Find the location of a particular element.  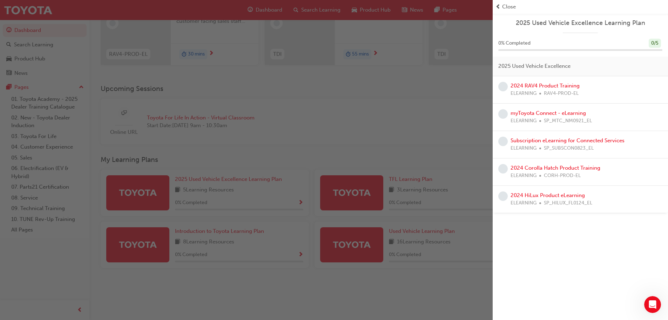

a: myToyota Connect - eLearning is located at coordinates (548, 113).